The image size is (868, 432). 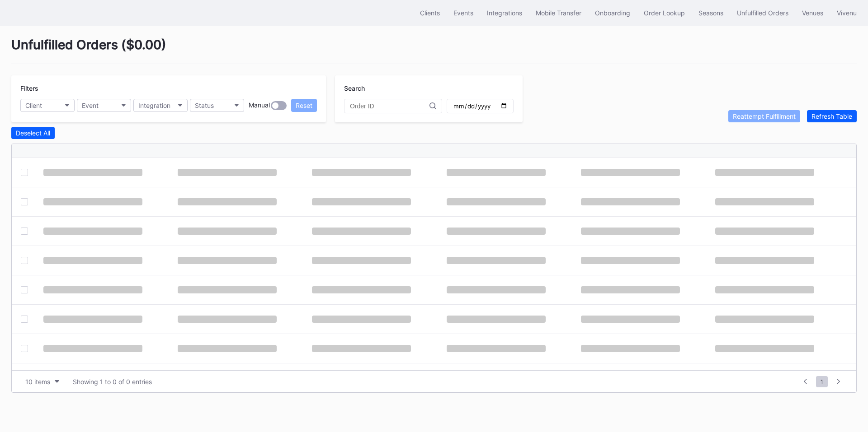 What do you see at coordinates (711, 13) in the screenshot?
I see `div: Seasons` at bounding box center [711, 13].